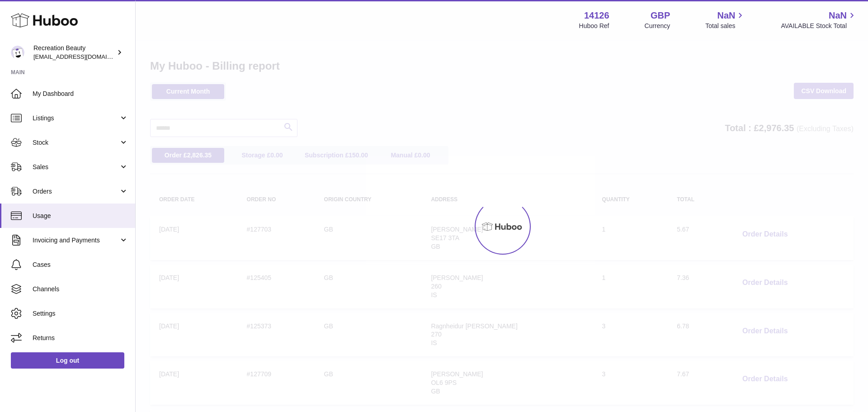 This screenshot has height=412, width=868. What do you see at coordinates (80, 314) in the screenshot?
I see `span: Settings` at bounding box center [80, 314].